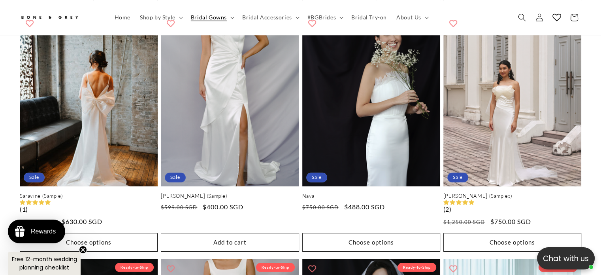 The width and height of the screenshot is (601, 275). What do you see at coordinates (522, 17) in the screenshot?
I see `summary: Search` at bounding box center [522, 17].